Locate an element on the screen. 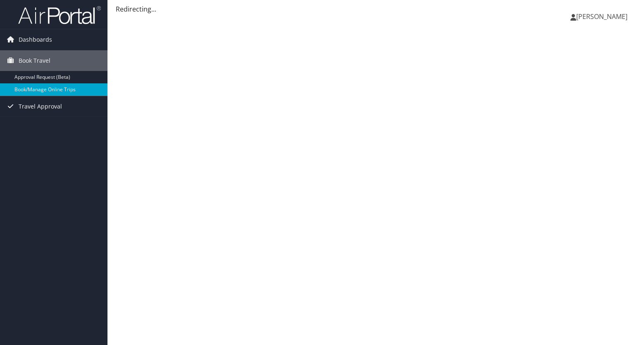 This screenshot has width=644, height=345. span: Dashboards is located at coordinates (35, 40).